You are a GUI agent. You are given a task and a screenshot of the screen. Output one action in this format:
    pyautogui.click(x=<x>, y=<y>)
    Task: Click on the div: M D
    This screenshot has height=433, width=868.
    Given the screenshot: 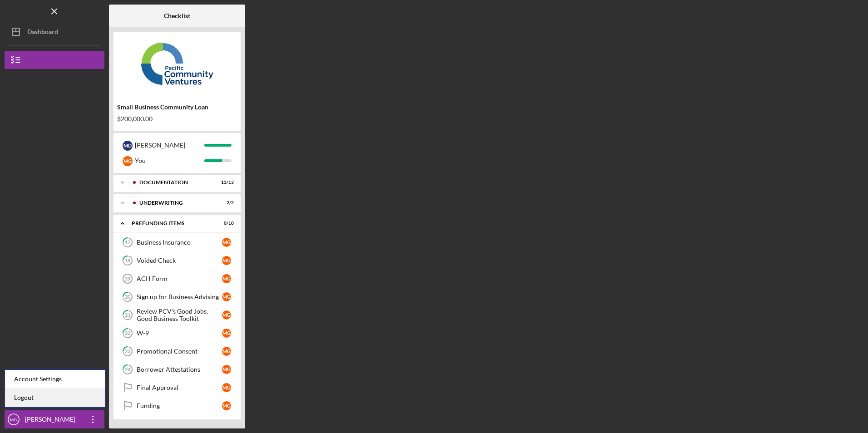 What is the action you would take?
    pyautogui.click(x=127, y=146)
    